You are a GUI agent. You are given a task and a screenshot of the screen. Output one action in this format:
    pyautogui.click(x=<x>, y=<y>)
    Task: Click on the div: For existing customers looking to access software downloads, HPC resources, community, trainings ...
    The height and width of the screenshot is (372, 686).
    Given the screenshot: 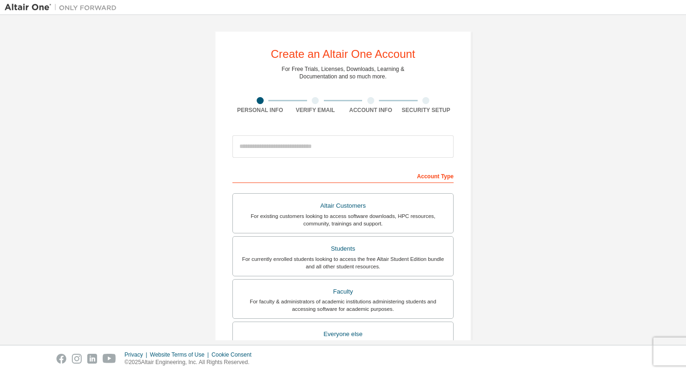 What is the action you would take?
    pyautogui.click(x=343, y=220)
    